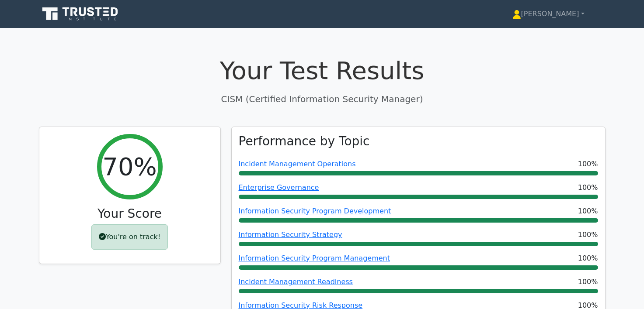  I want to click on a: Incident Management Operations, so click(297, 164).